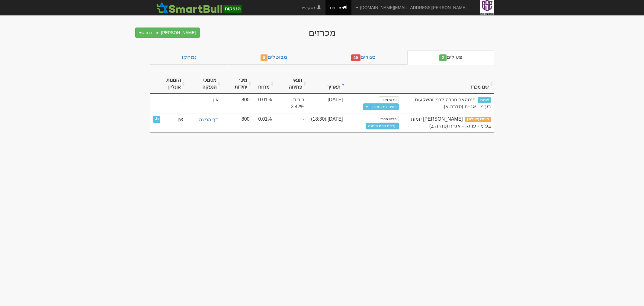 The height and width of the screenshot is (306, 644). Describe the element at coordinates (484, 100) in the screenshot. I see `span: ציבורי` at that location.